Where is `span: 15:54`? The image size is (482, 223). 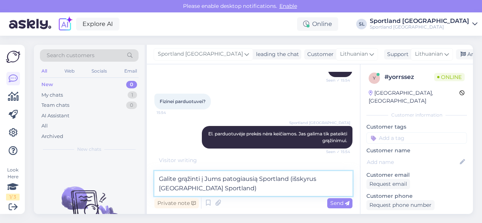
span: 15:54 is located at coordinates (171, 113).